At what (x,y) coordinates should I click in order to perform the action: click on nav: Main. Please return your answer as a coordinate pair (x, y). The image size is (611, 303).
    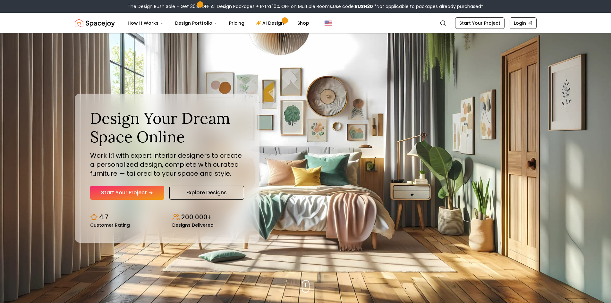
    Looking at the image, I should click on (218, 23).